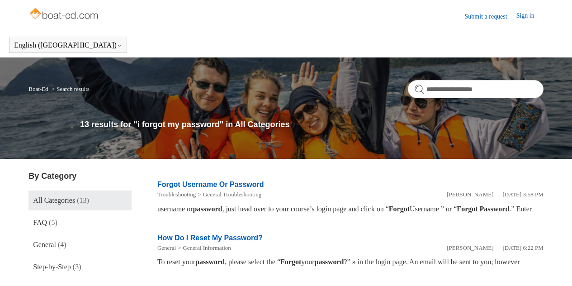  What do you see at coordinates (233, 194) in the screenshot?
I see `a: General Troubleshooting` at bounding box center [233, 194].